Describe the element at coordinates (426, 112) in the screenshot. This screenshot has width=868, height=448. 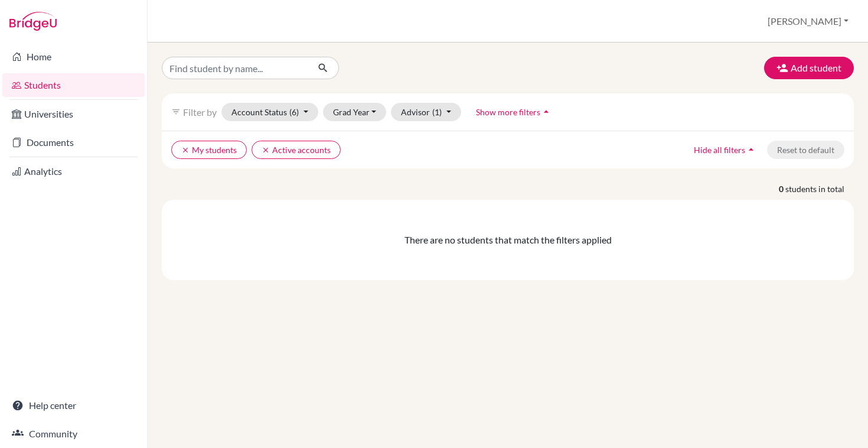
I see `button: Advisor(1)` at that location.